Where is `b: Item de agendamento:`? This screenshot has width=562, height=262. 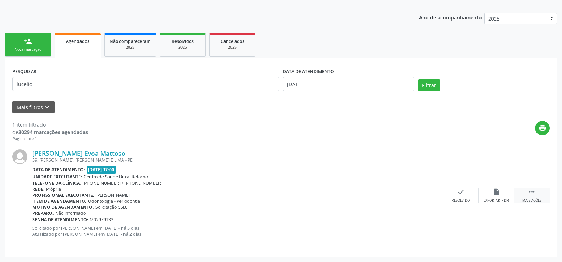
b: Item de agendamento: is located at coordinates (59, 201).